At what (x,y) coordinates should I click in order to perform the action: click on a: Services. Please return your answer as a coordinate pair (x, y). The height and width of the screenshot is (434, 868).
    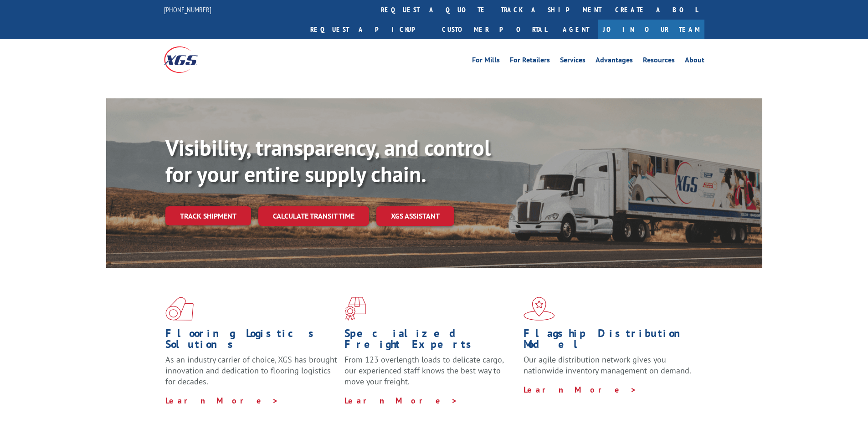
    Looking at the image, I should click on (573, 62).